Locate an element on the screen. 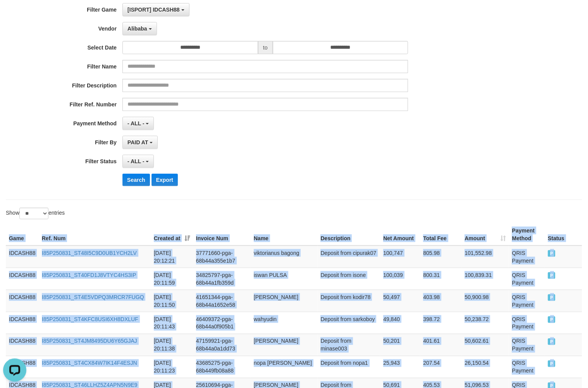  td: Deposit from minase003 is located at coordinates (348, 345).